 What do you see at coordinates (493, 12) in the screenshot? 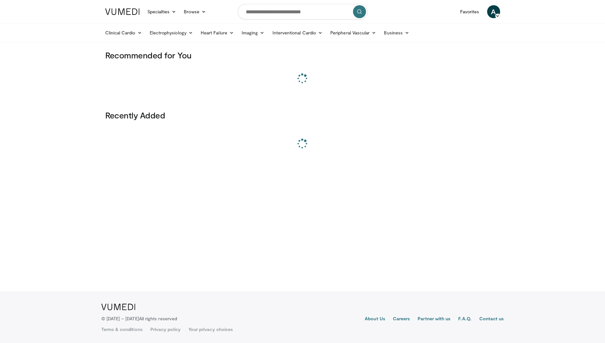
I see `a: A` at bounding box center [493, 12].